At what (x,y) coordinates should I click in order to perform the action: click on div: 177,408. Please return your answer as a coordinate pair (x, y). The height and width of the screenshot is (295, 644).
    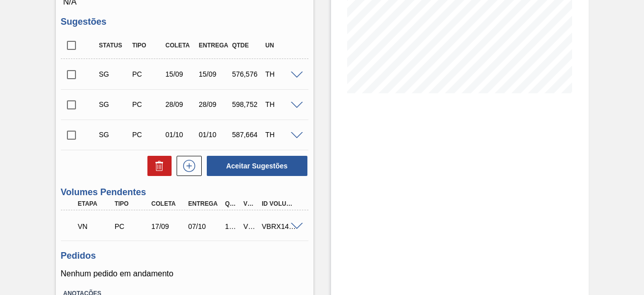
    Looking at the image, I should click on (231, 227).